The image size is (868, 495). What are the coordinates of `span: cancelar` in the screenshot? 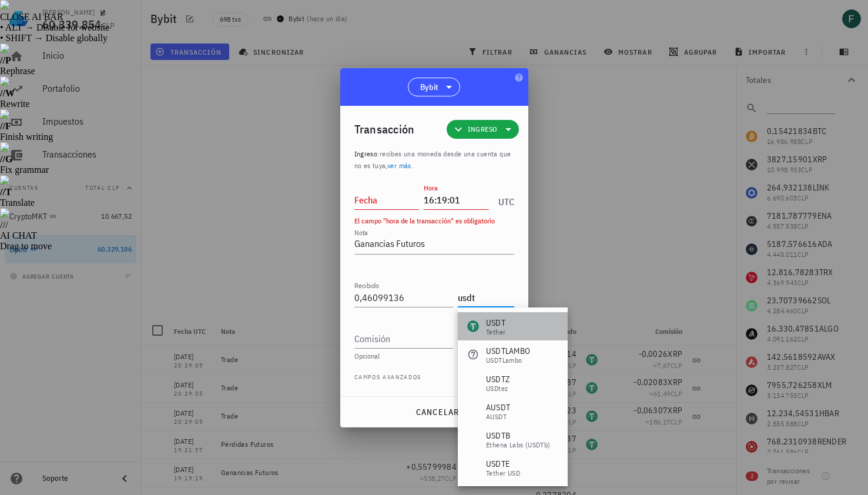 It's located at (437, 413).